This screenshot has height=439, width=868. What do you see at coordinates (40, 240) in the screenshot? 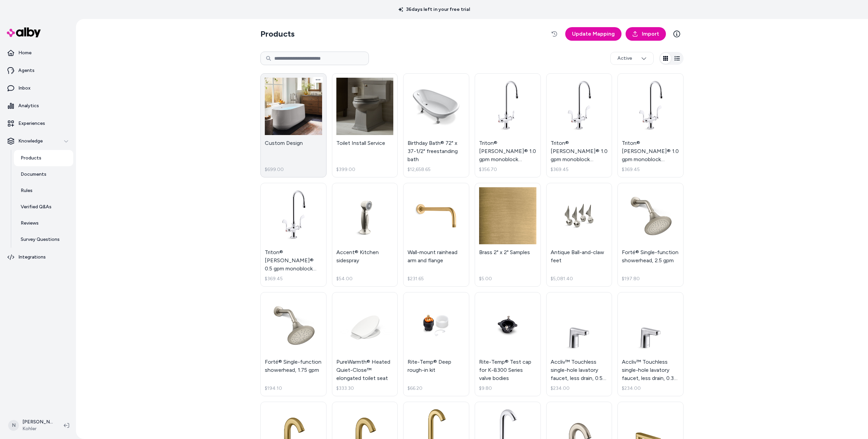
I see `p: Survey Questions` at bounding box center [40, 240].